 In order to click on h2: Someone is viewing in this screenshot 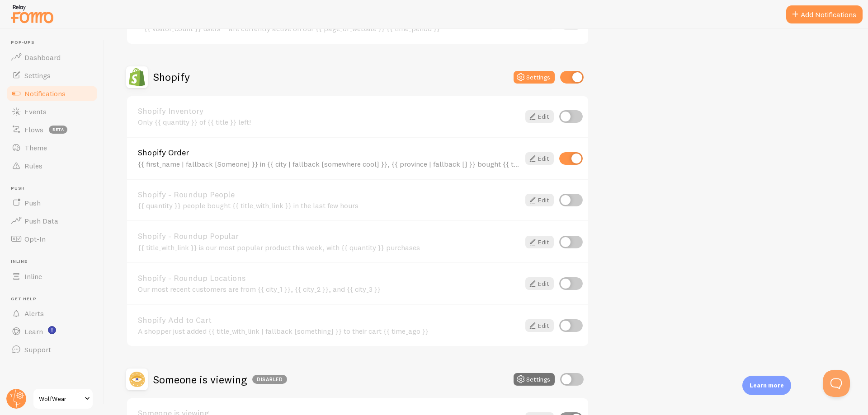, I will do `click(220, 379)`.